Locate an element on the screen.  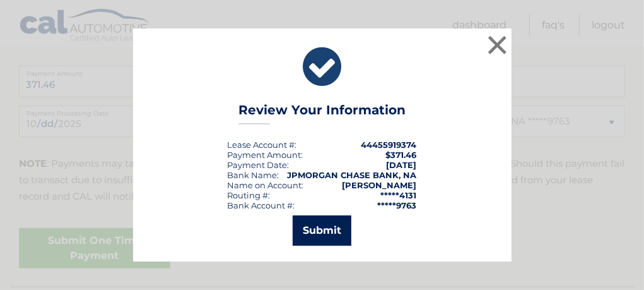
strong: JPMORGAN CHASE BANK, NA is located at coordinates (352, 174).